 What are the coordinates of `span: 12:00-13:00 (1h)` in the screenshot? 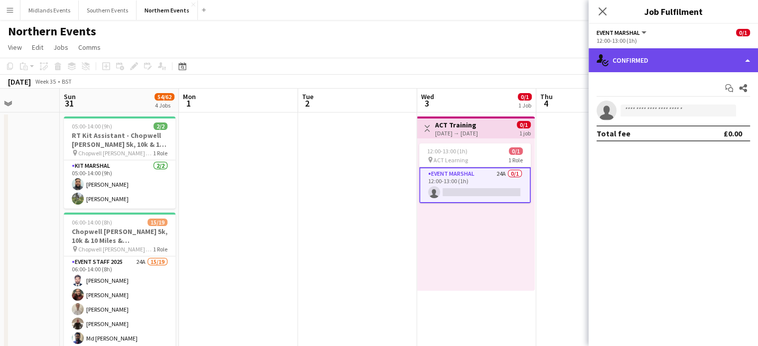 It's located at (447, 151).